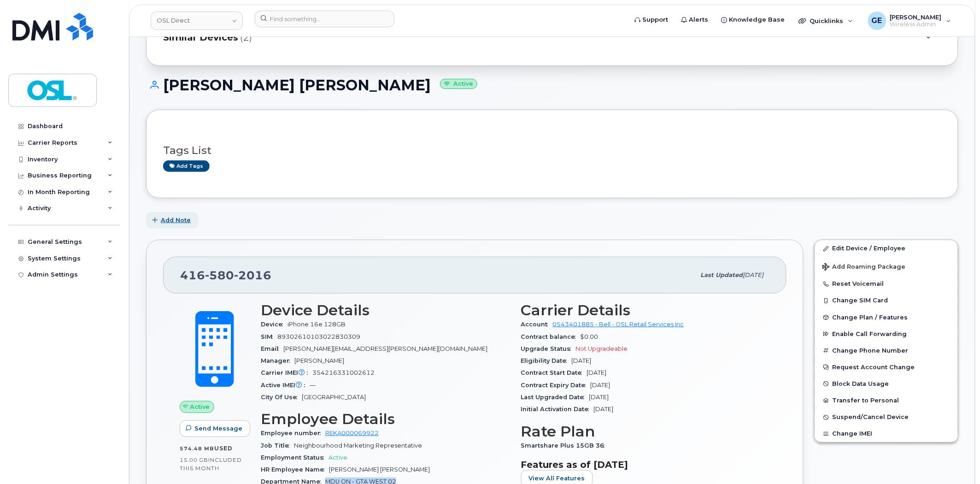 Image resolution: width=980 pixels, height=484 pixels. I want to click on button: Request Account Change, so click(886, 367).